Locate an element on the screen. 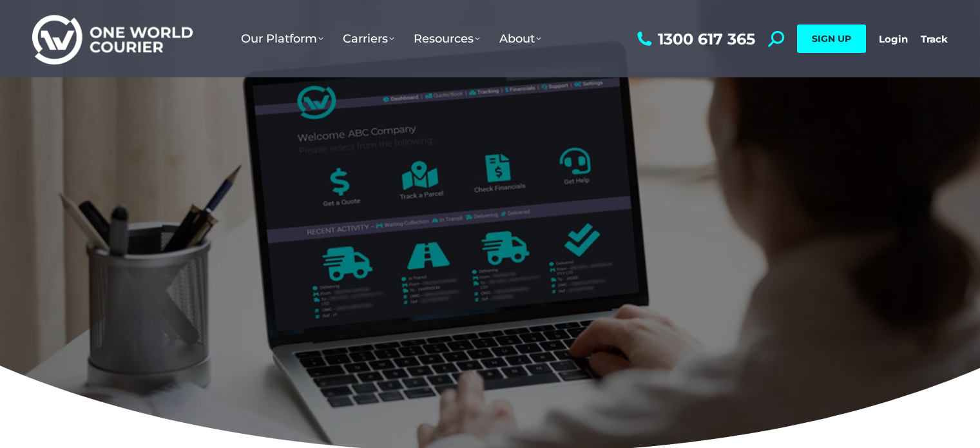  img: One World Courier is located at coordinates (112, 38).